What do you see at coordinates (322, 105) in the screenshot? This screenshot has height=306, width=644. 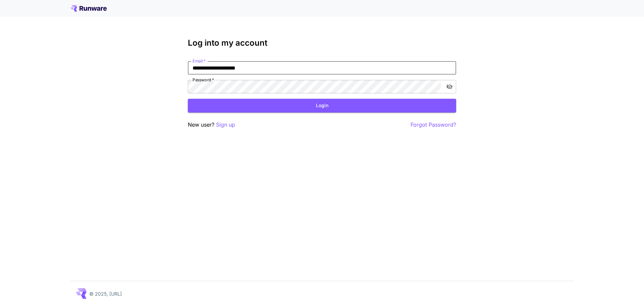 I see `button: Login` at bounding box center [322, 105].